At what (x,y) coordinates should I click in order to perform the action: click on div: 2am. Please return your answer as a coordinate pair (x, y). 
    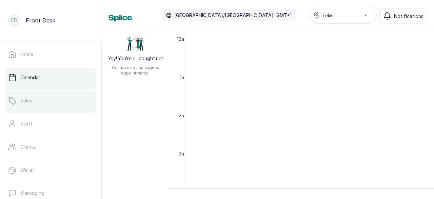
    Looking at the image, I should click on (183, 115).